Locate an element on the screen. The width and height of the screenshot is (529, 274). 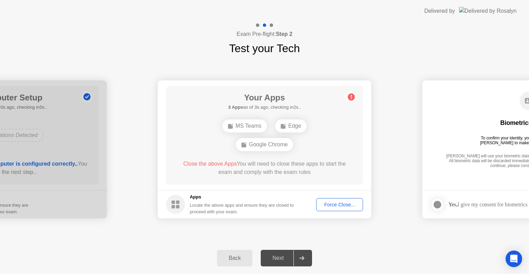
div: Open Intercom Messenger is located at coordinates (514, 259).